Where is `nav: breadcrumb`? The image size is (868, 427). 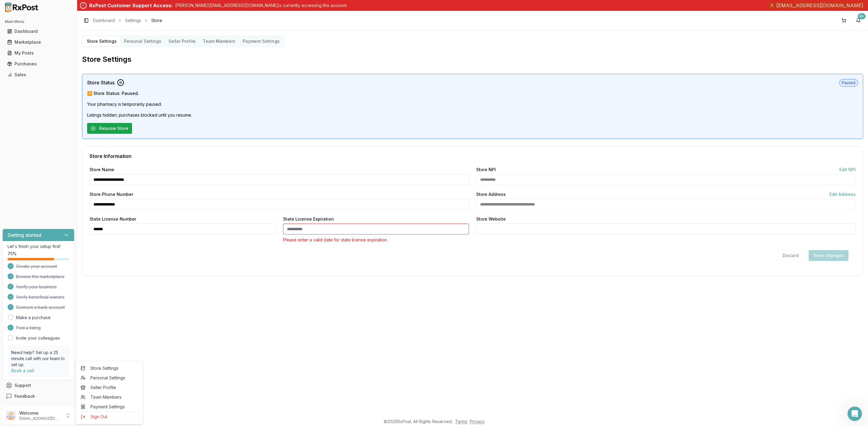 nav: breadcrumb is located at coordinates (127, 21).